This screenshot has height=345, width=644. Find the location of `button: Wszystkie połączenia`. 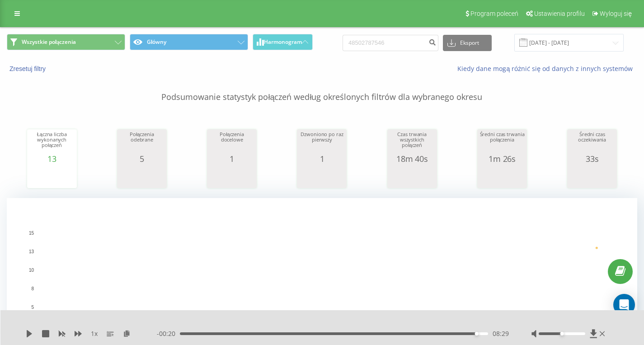

button: Wszystkie połączenia is located at coordinates (66, 42).